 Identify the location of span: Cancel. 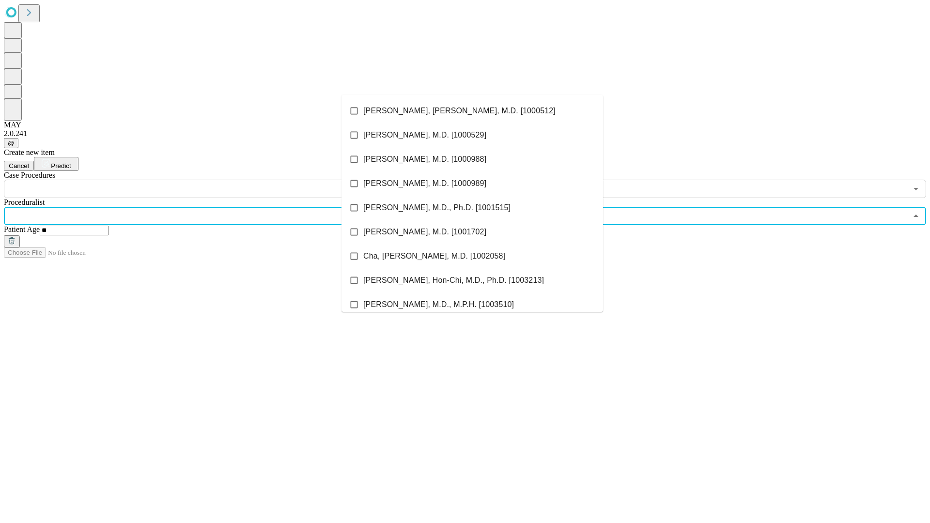
(19, 166).